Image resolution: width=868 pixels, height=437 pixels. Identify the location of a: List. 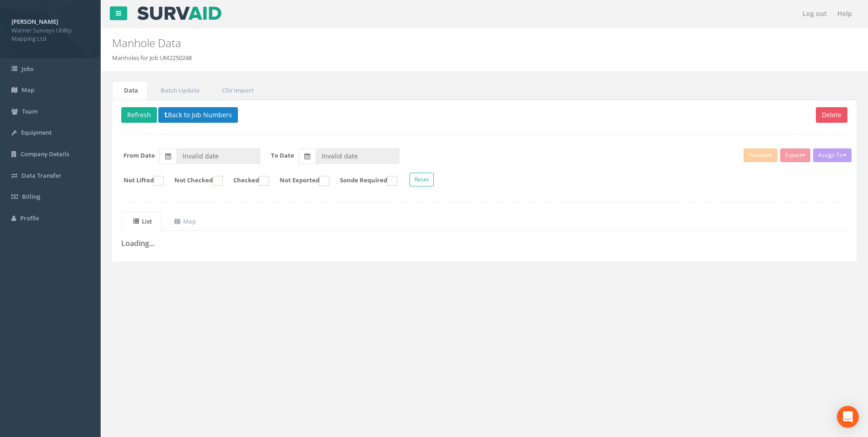
(142, 222).